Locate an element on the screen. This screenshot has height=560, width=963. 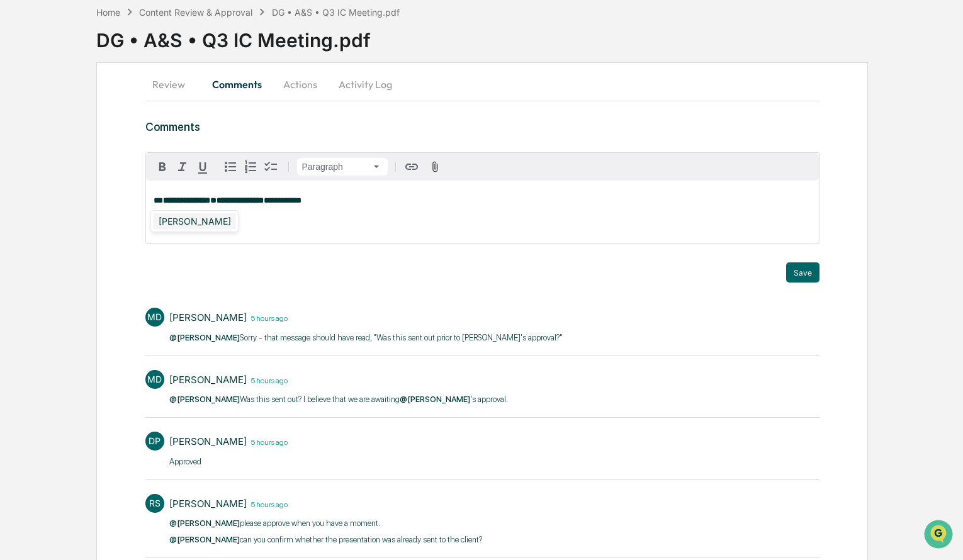
div: Start new chat is located at coordinates (125, 102).